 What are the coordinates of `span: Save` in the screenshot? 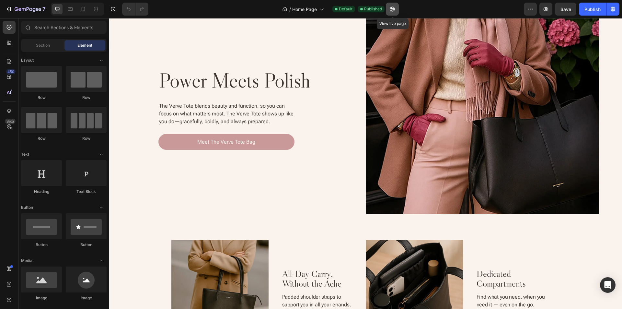 It's located at (566, 9).